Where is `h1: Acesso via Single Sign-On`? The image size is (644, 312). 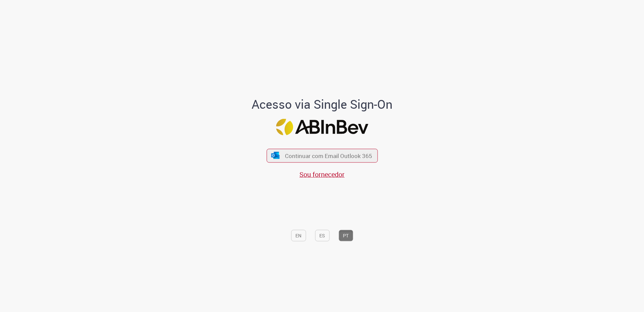 h1: Acesso via Single Sign-On is located at coordinates (322, 104).